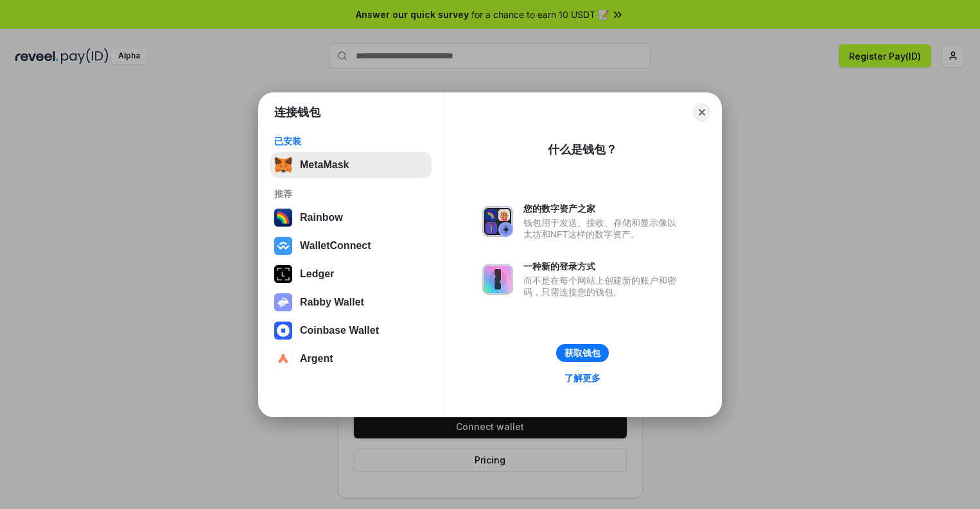 The height and width of the screenshot is (509, 980). Describe the element at coordinates (351, 274) in the screenshot. I see `button: Ledger` at that location.